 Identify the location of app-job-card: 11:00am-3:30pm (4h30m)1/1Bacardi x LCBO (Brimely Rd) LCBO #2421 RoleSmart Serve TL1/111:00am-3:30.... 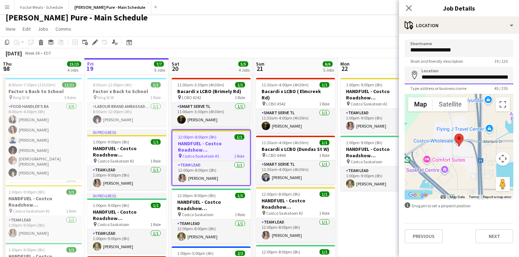
(211, 102).